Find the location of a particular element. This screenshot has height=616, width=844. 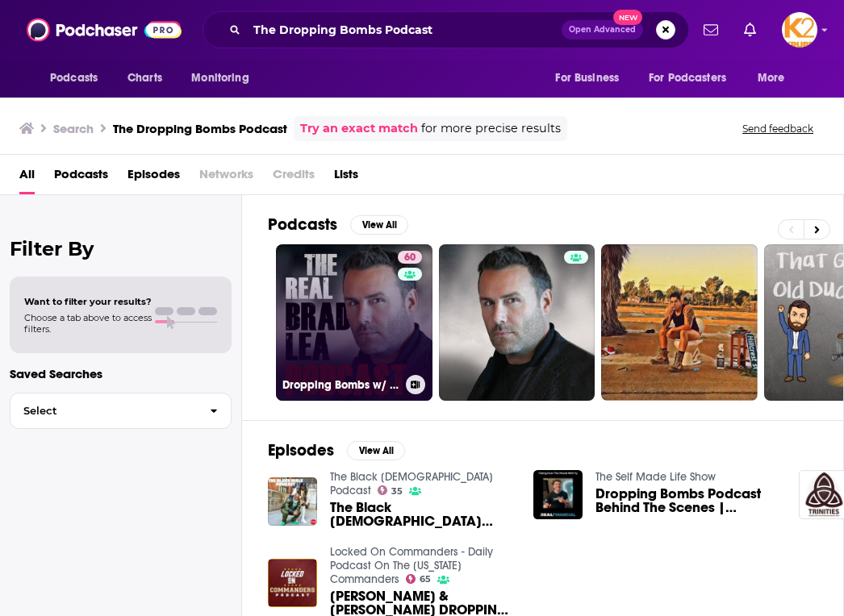

span: 65 is located at coordinates (425, 579).